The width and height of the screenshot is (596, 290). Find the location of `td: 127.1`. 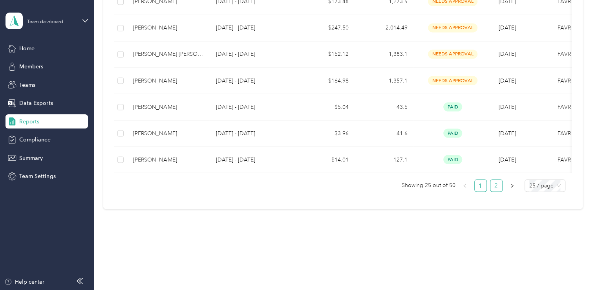

td: 127.1 is located at coordinates (384, 159).